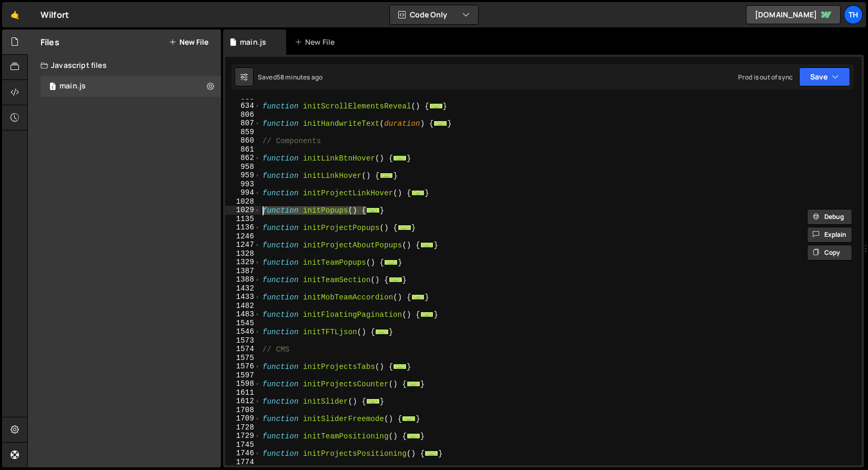 The width and height of the screenshot is (868, 470). I want to click on div: 1746, so click(243, 453).